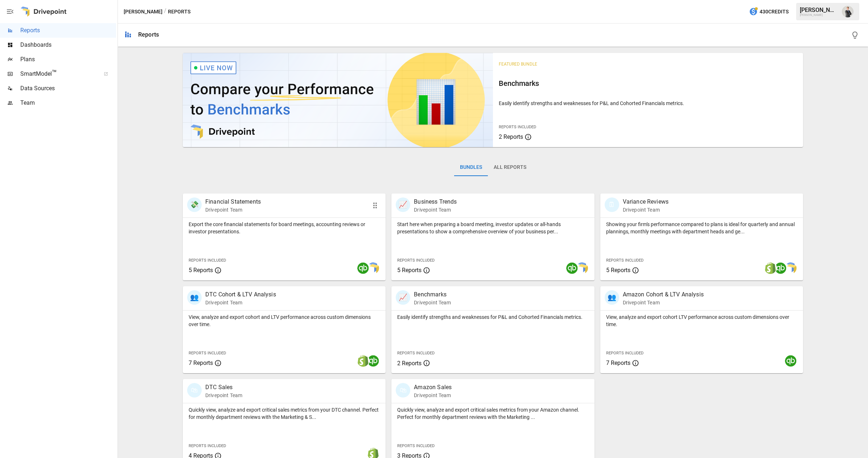 The height and width of the screenshot is (458, 868). Describe the element at coordinates (68, 103) in the screenshot. I see `span: Team` at that location.